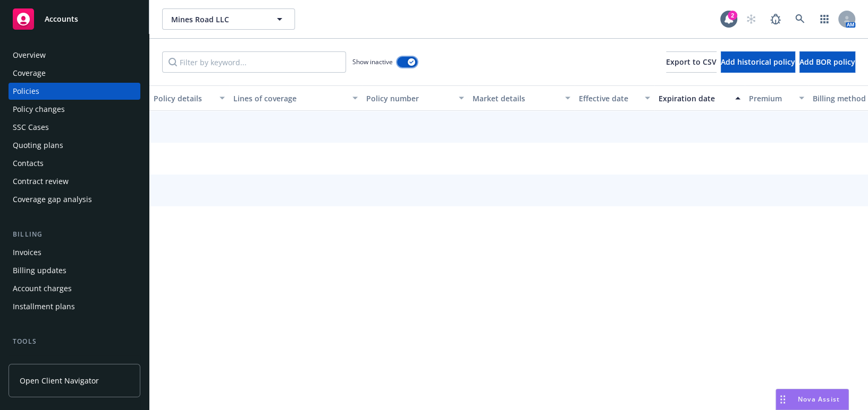 This screenshot has height=410, width=868. Describe the element at coordinates (189, 98) in the screenshot. I see `button: Policy details` at that location.